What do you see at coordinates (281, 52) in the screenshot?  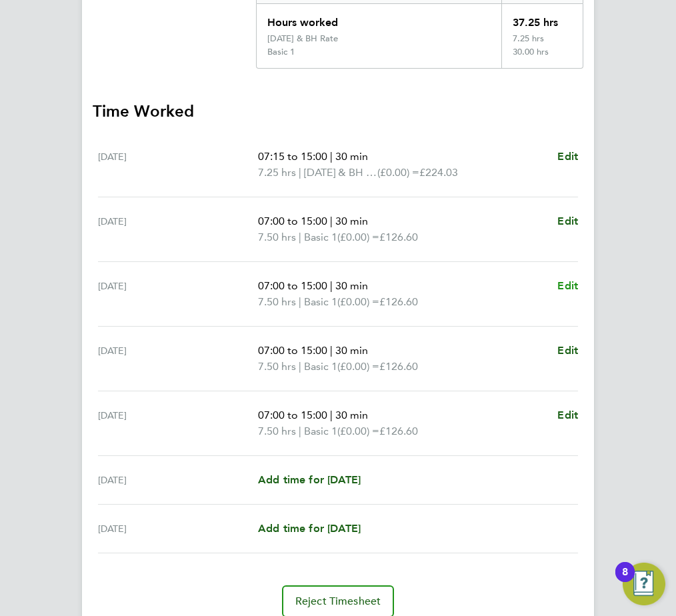 I see `div: Basic 1` at bounding box center [281, 52].